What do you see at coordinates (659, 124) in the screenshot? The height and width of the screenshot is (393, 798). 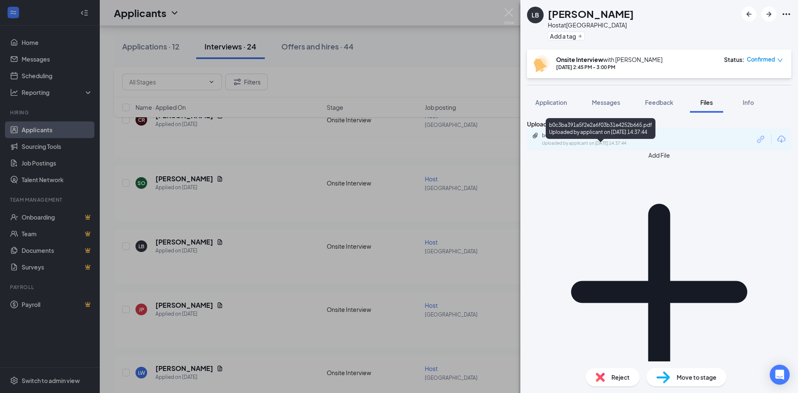 I see `div: Upload Resume` at bounding box center [659, 124].